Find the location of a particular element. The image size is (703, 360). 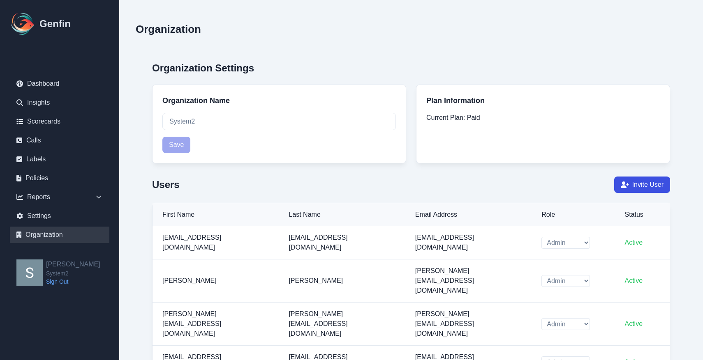

th: Role is located at coordinates (573, 215).